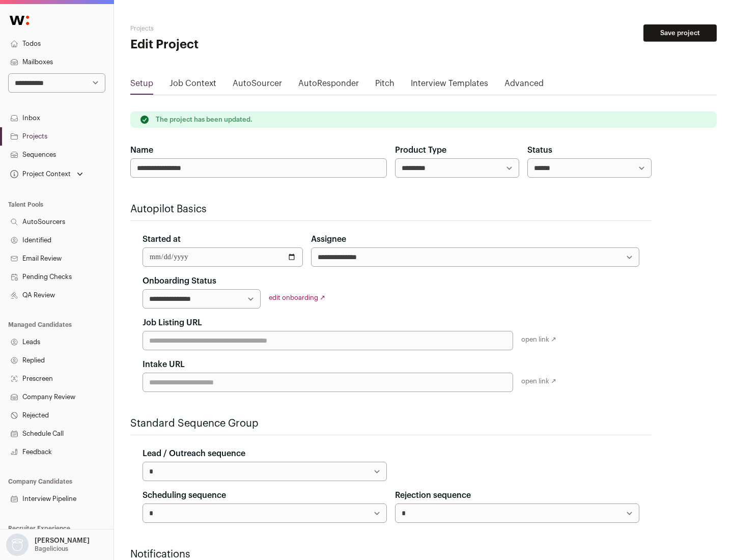  I want to click on a: edit onboarding ↗, so click(297, 297).